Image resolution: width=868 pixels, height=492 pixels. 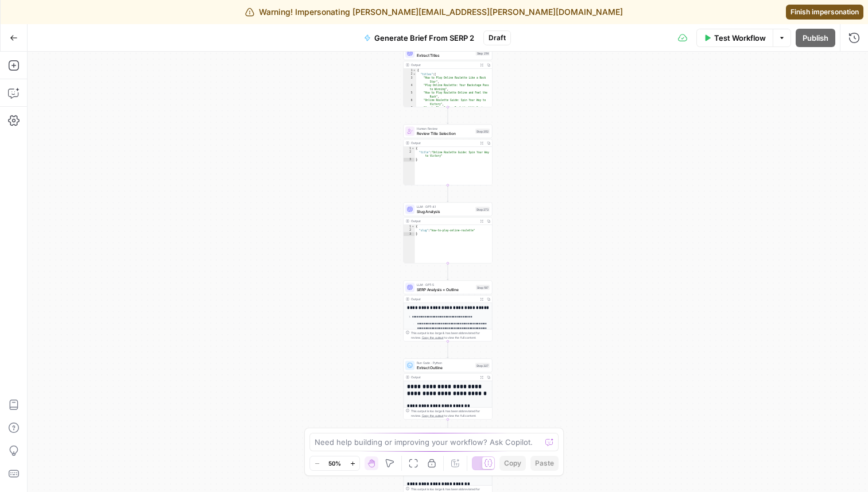 What do you see at coordinates (448, 272) in the screenshot?
I see `g: Edge from step_273 to step_197` at bounding box center [448, 272].